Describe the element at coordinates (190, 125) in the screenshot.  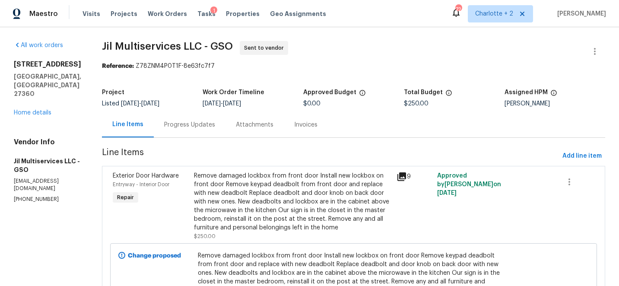
I see `div: Progress Updates` at that location.